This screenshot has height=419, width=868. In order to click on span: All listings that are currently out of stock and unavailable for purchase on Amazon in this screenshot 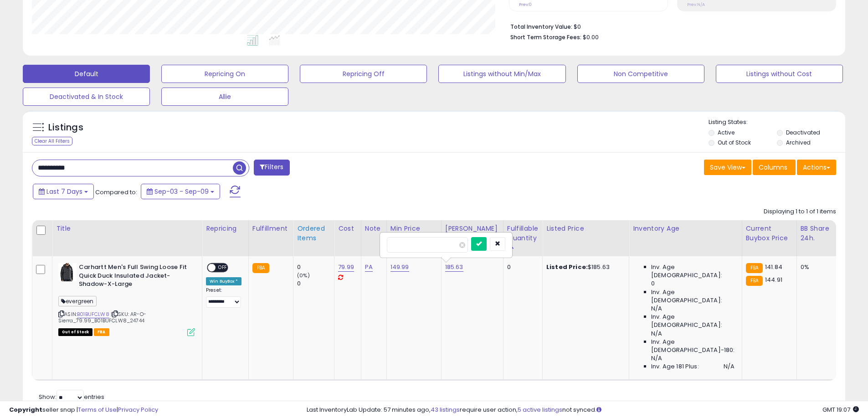, I will do `click(75, 332)`.